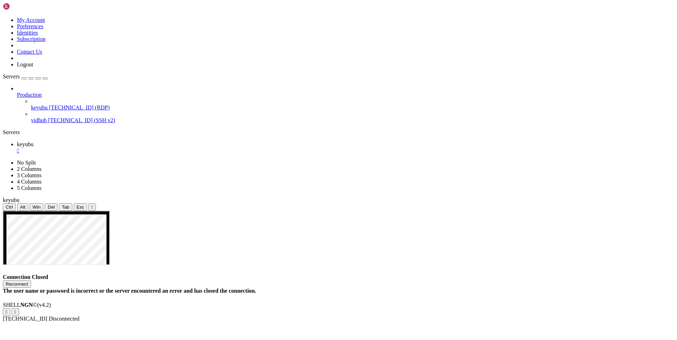 Image resolution: width=677 pixels, height=340 pixels. Describe the element at coordinates (29, 95) in the screenshot. I see `span: Production` at that location.